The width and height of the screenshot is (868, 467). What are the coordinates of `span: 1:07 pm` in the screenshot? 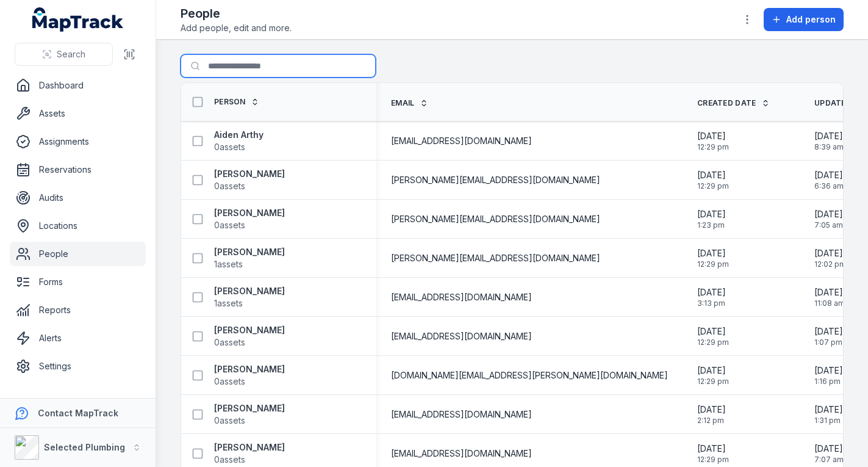 It's located at (828, 342).